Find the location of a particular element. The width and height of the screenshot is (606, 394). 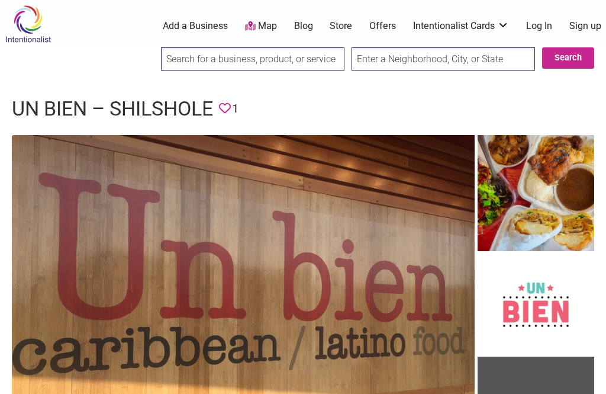

a: Sign up is located at coordinates (585, 26).